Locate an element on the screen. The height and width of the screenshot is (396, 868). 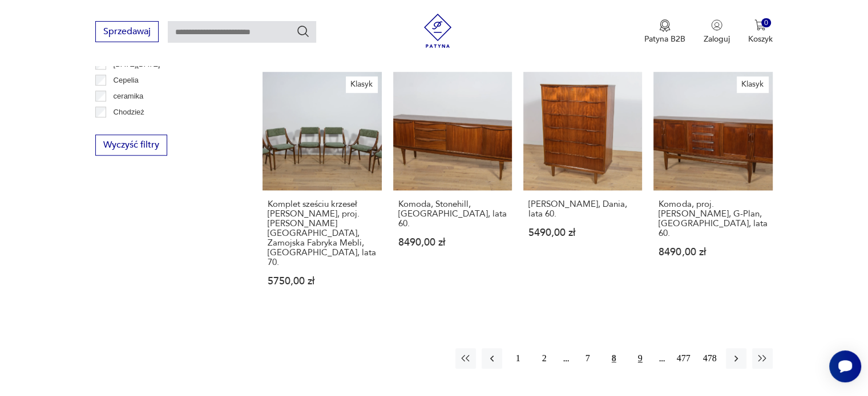
div: 0 is located at coordinates (766, 23).